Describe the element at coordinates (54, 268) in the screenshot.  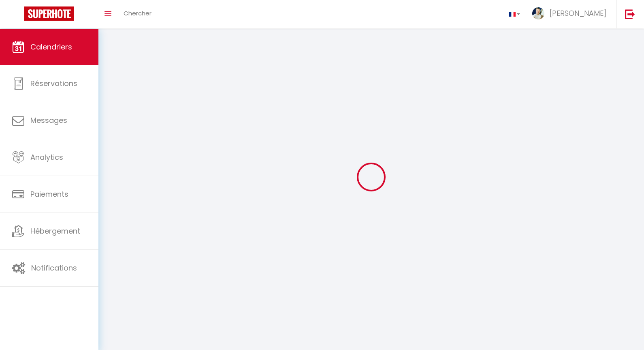
I see `span: Notifications` at that location.